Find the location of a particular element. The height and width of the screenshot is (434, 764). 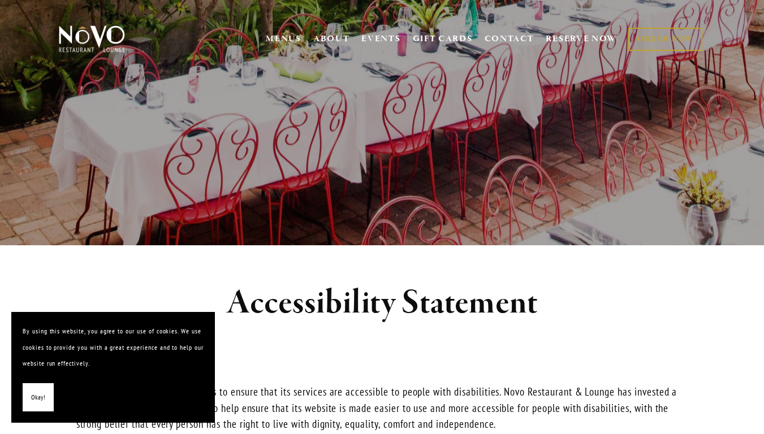

a: MENUS is located at coordinates (283, 39).